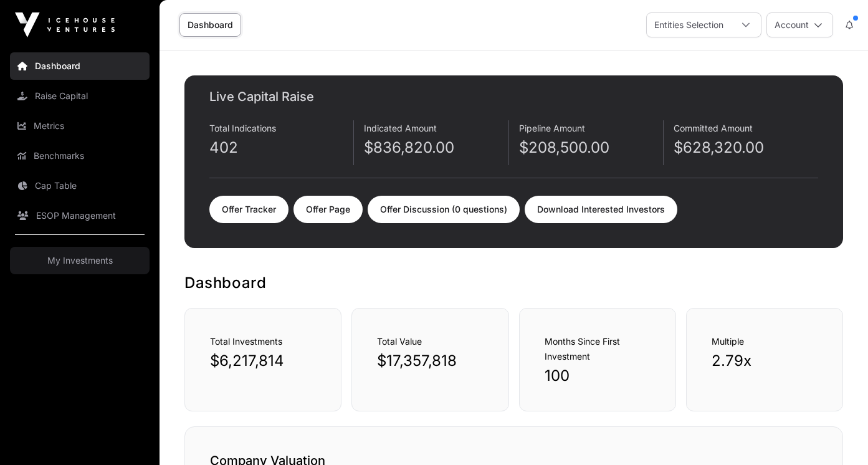 The height and width of the screenshot is (465, 868). I want to click on a: Offer Discussion (0 questions), so click(443, 210).